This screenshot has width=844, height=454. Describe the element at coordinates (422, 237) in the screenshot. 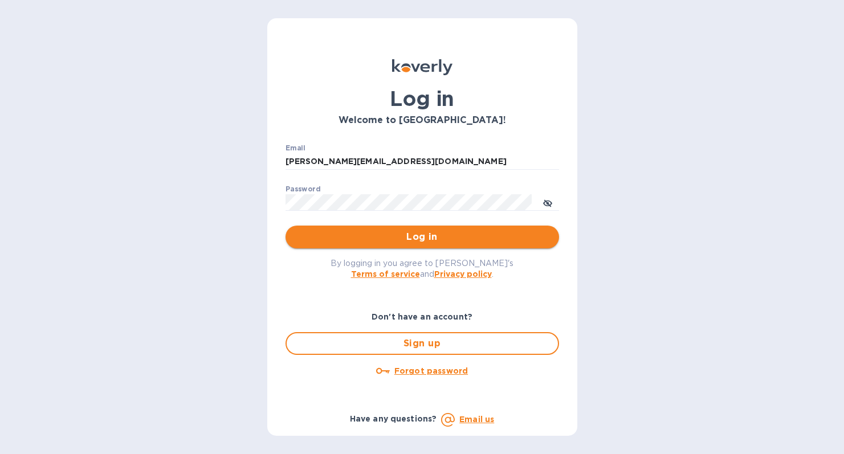

I see `button: Log in` at that location.